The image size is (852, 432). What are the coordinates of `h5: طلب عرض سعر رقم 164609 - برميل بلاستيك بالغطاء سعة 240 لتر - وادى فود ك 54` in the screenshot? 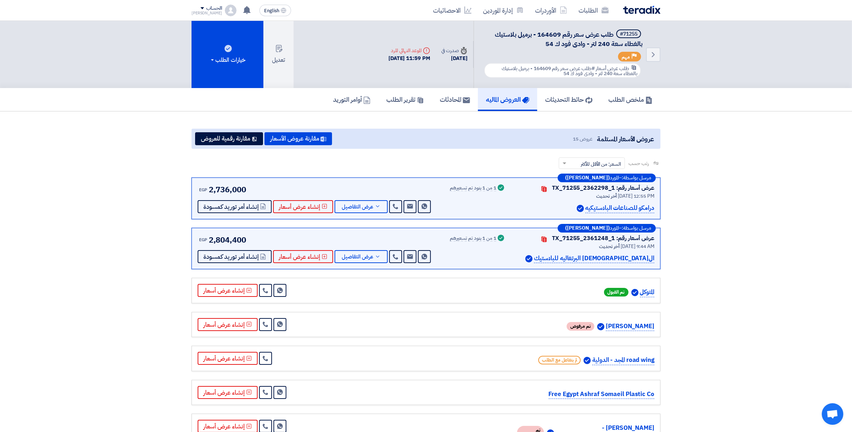 It's located at (563, 39).